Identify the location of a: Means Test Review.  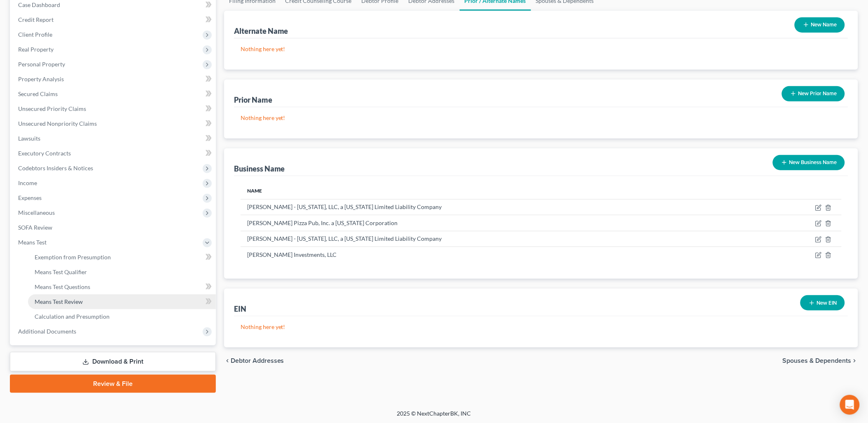
(122, 302).